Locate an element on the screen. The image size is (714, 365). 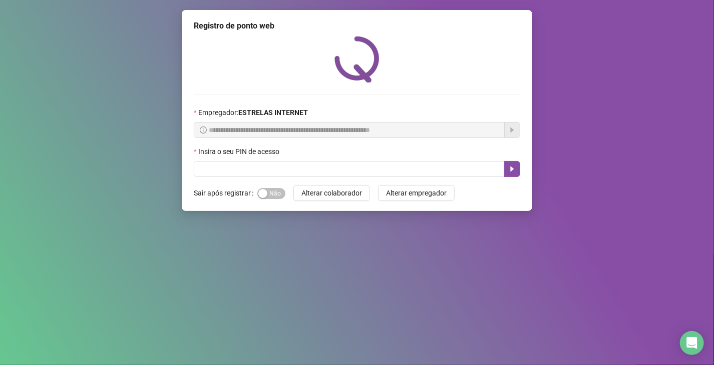
button: Alterar empregador is located at coordinates (416, 193).